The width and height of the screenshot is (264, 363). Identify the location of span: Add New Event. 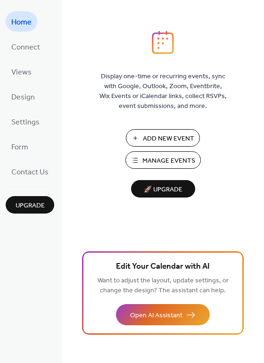
(168, 139).